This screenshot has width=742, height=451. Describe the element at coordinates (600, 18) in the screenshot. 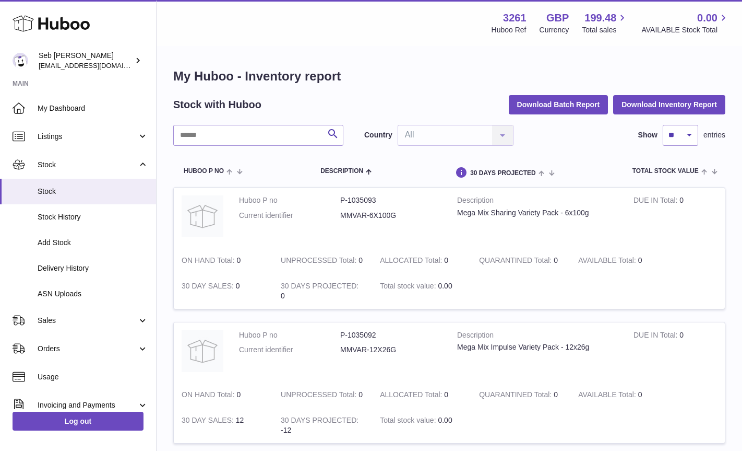

I see `span: 199.48` at that location.